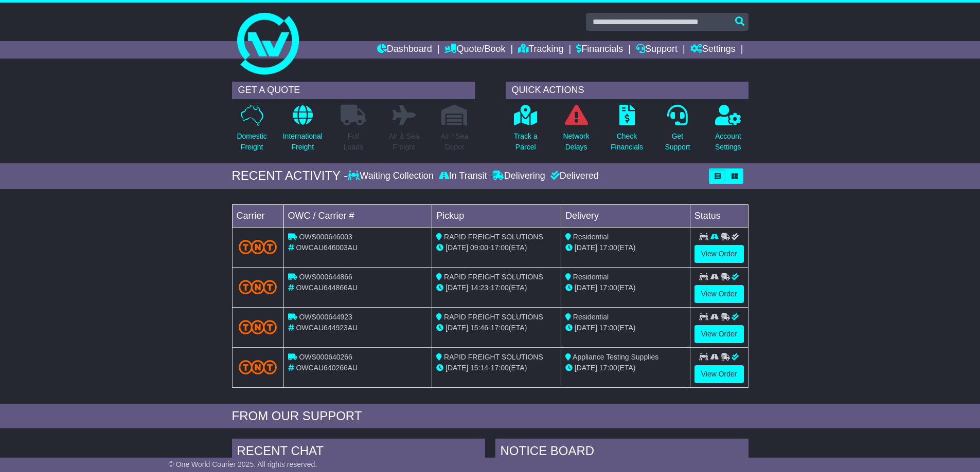 This screenshot has width=980, height=472. What do you see at coordinates (327, 248) in the screenshot?
I see `span: OWCAU646003AU` at bounding box center [327, 248].